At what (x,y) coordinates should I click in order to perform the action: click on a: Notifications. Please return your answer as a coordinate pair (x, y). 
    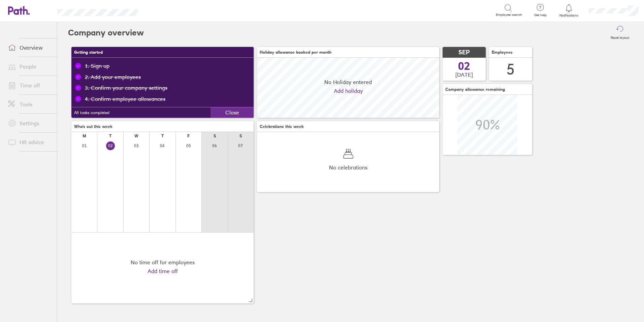
    Looking at the image, I should click on (569, 11).